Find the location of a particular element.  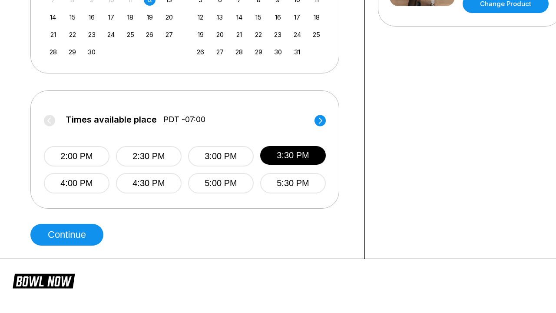

div: Choose Sunday, September 14th, 2025 is located at coordinates (53, 17).